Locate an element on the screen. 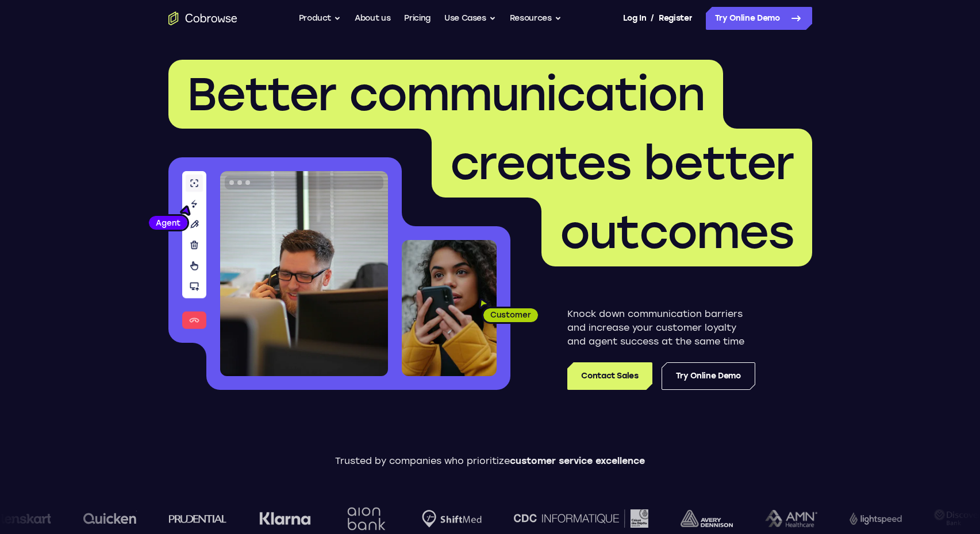  button: Use Cases is located at coordinates (470, 18).